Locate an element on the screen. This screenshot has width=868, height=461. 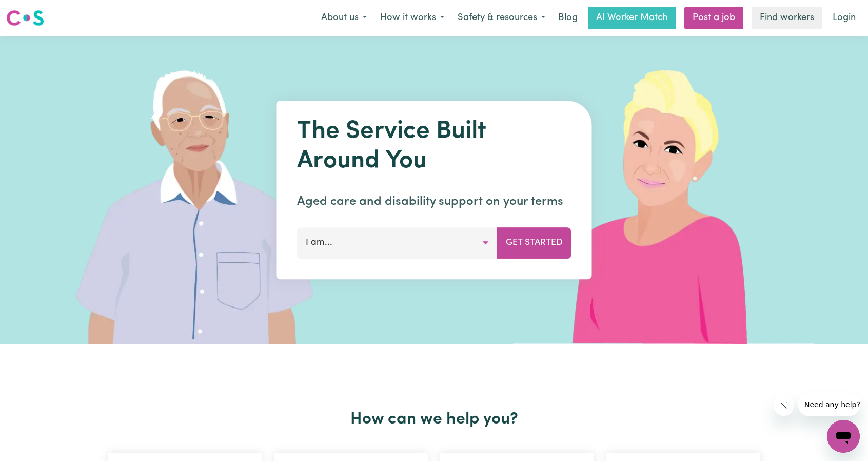
h2: How can we help you? is located at coordinates (434, 420).